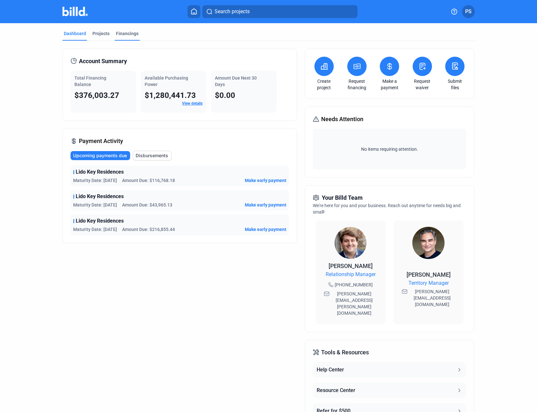 The width and height of the screenshot is (537, 412). I want to click on button: Search projects, so click(280, 12).